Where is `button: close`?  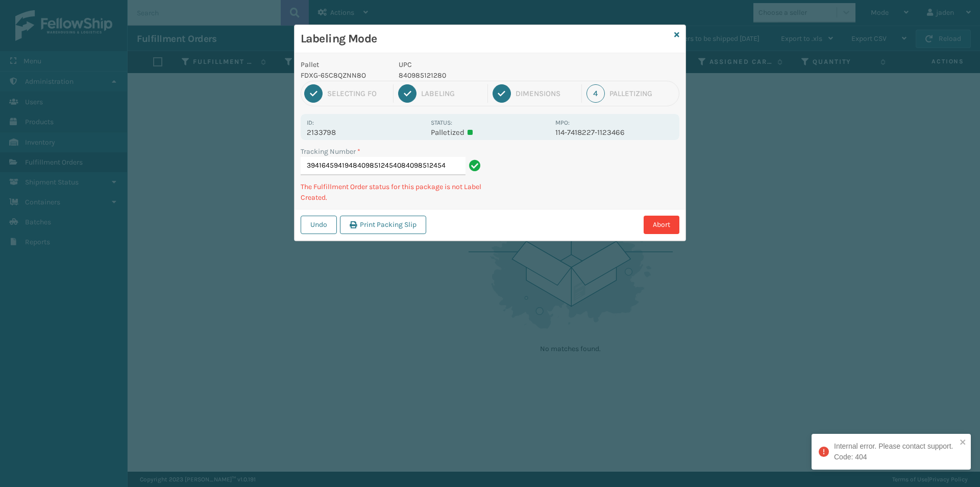 button: close is located at coordinates (964, 442).